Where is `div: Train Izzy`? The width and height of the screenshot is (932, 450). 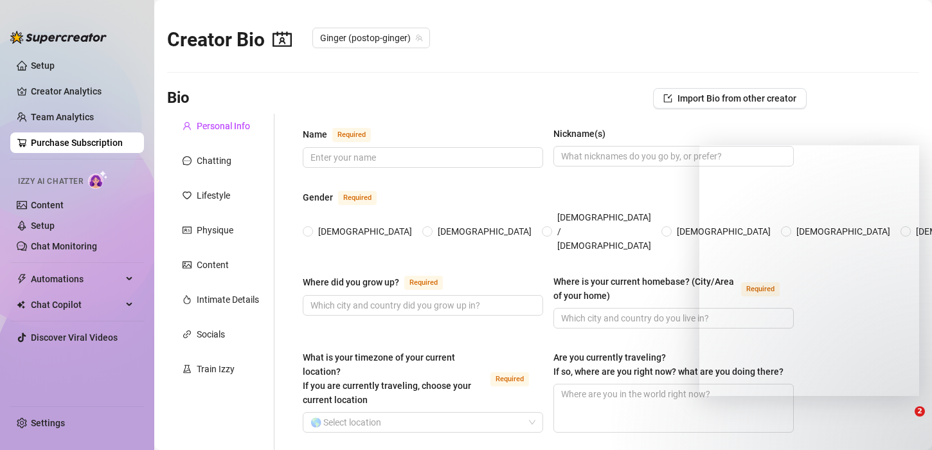 div: Train Izzy is located at coordinates (215, 369).